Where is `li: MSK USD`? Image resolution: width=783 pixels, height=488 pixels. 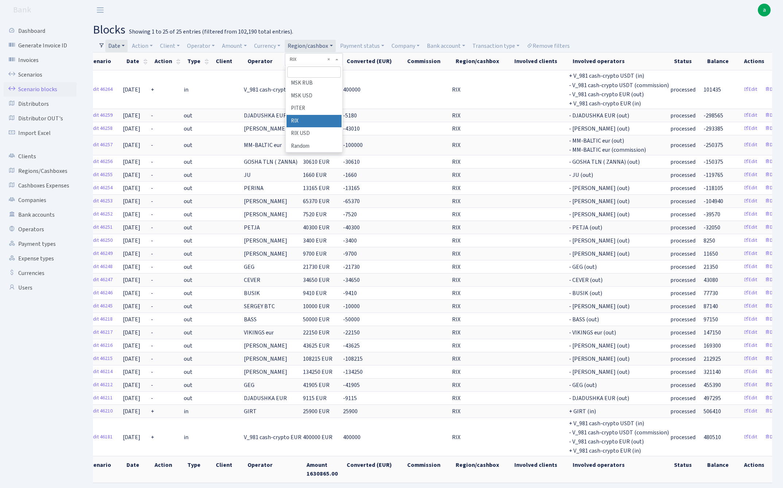
li: MSK USD is located at coordinates (314, 96).